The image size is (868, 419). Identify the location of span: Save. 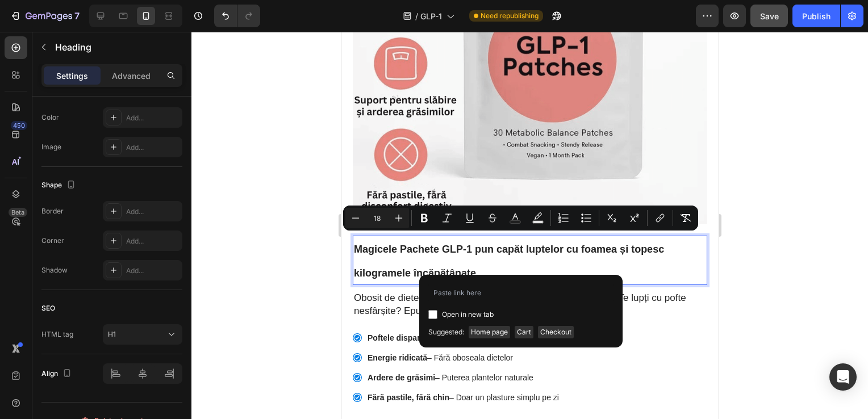
(769, 16).